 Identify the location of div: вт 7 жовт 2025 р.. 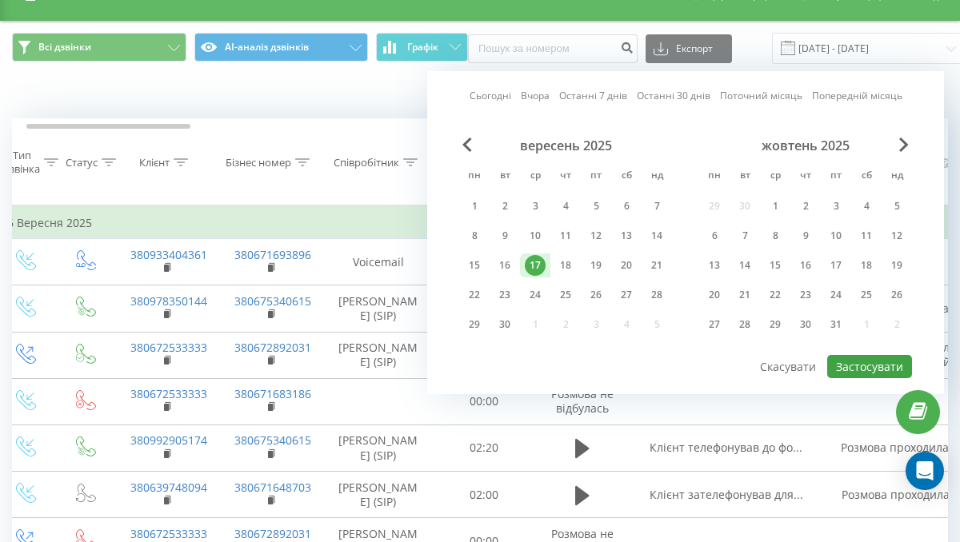
(744, 236).